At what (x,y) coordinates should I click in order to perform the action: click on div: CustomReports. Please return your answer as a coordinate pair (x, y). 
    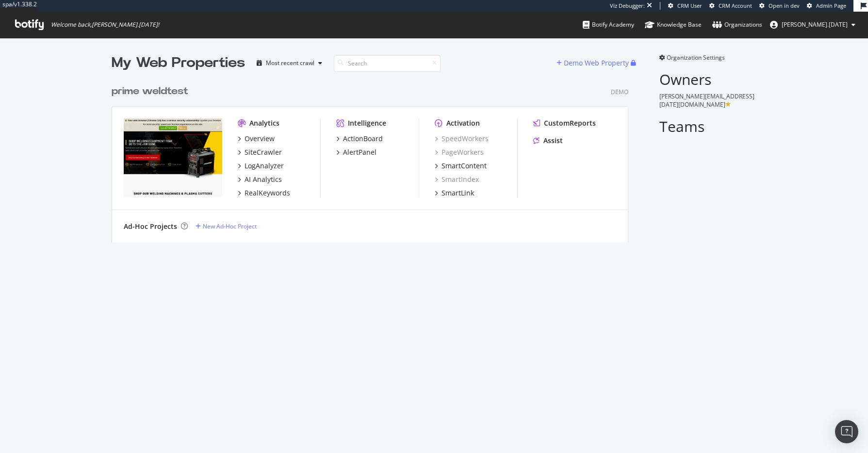
    Looking at the image, I should click on (570, 123).